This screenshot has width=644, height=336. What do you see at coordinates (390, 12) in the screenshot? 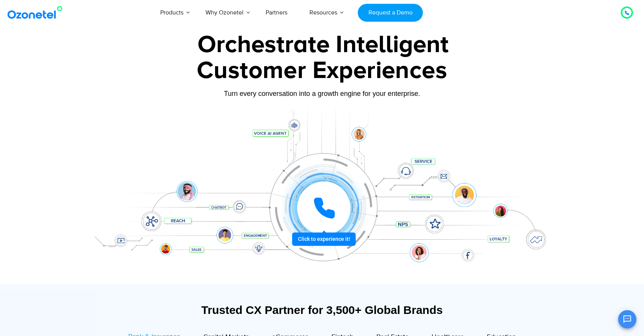
I see `a: Request a Demo` at bounding box center [390, 12].